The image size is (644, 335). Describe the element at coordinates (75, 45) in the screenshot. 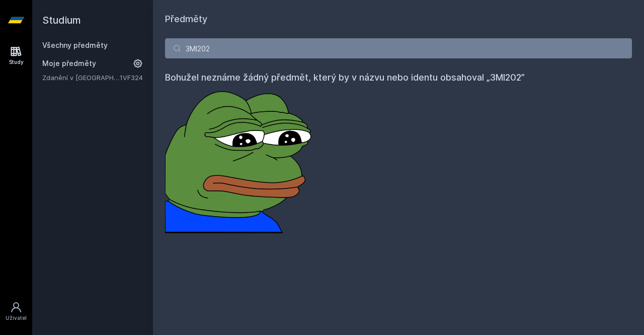

I see `a: Všechny předměty` at that location.